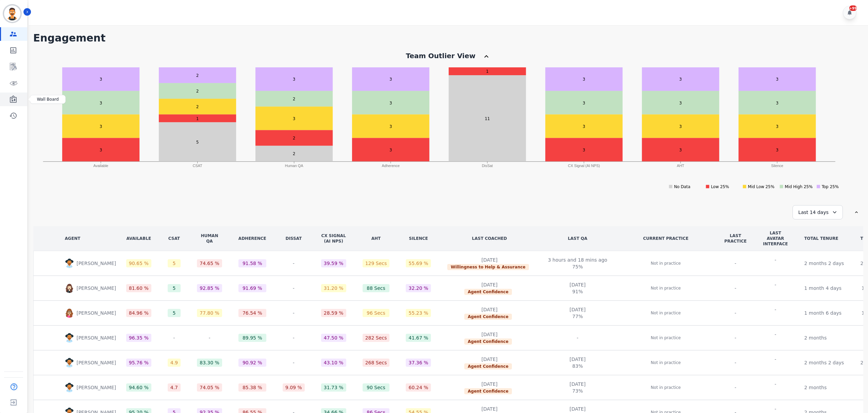 This screenshot has height=413, width=868. What do you see at coordinates (815, 337) in the screenshot?
I see `div: 2 months` at bounding box center [815, 337].